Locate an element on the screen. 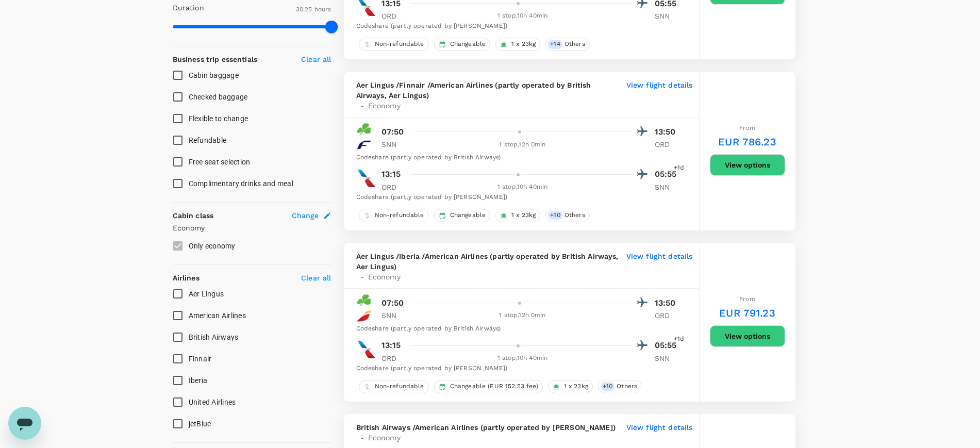  strong: Airlines is located at coordinates (186, 278).